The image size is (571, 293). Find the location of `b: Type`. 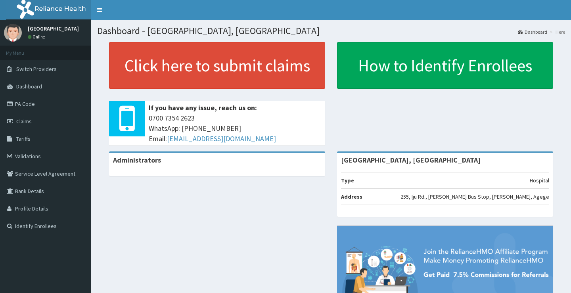

b: Type is located at coordinates (347, 180).